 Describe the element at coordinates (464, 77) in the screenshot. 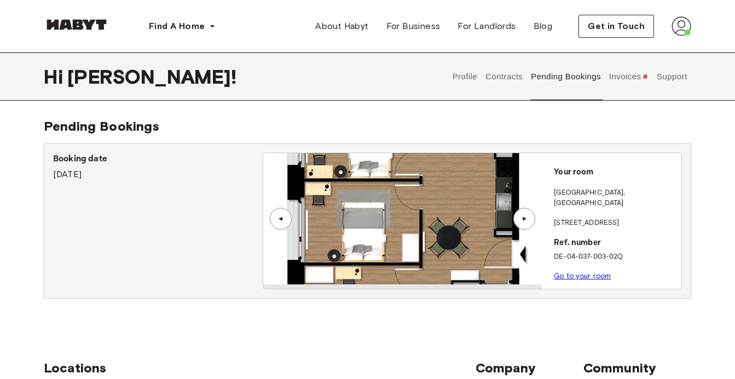

I see `button: Profile` at that location.